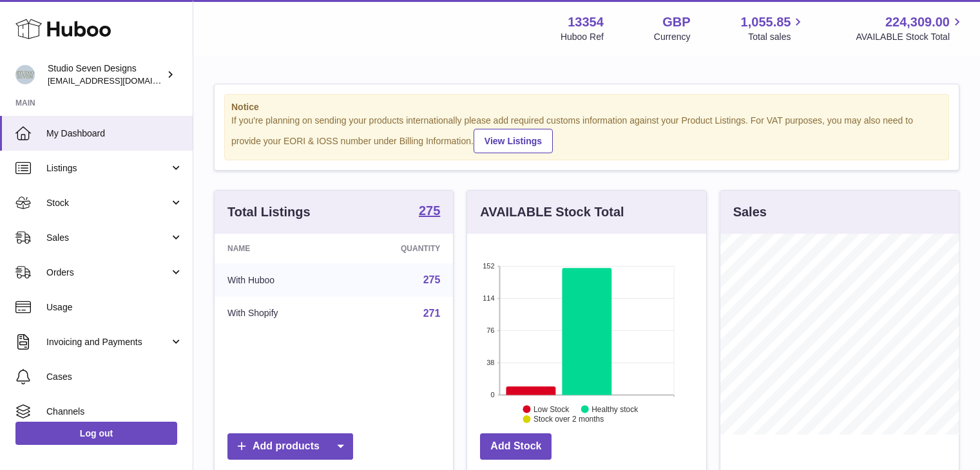  Describe the element at coordinates (910, 37) in the screenshot. I see `span: AVAILABLE Stock Total` at that location.